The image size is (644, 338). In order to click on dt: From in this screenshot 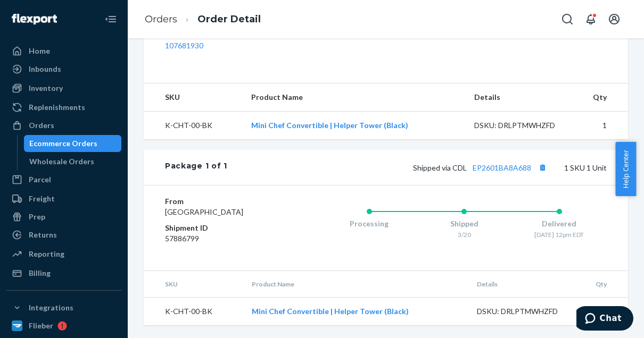, I will do `click(222, 201)`.